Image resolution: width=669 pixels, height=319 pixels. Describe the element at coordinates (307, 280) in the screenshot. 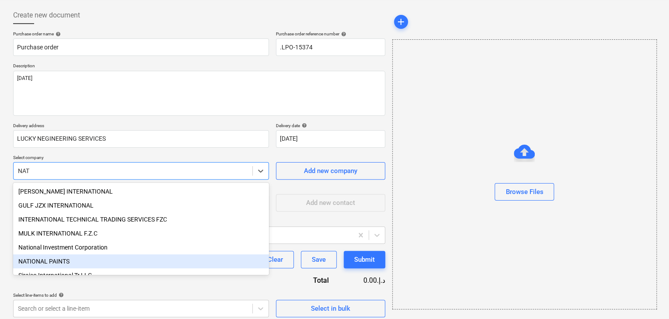

I see `div: Total` at that location.